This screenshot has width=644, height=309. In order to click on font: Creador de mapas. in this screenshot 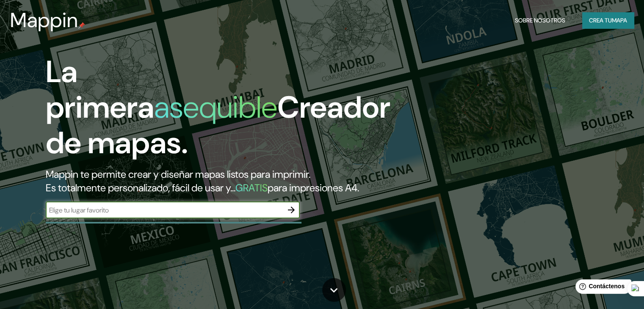, I will do `click(218, 125)`.